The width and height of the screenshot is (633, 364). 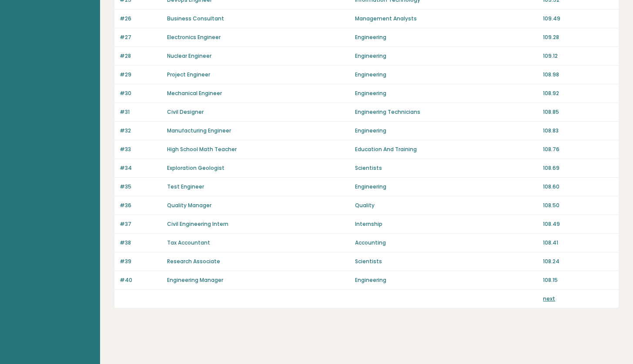 What do you see at coordinates (578, 131) in the screenshot?
I see `p: 108.83` at bounding box center [578, 131].